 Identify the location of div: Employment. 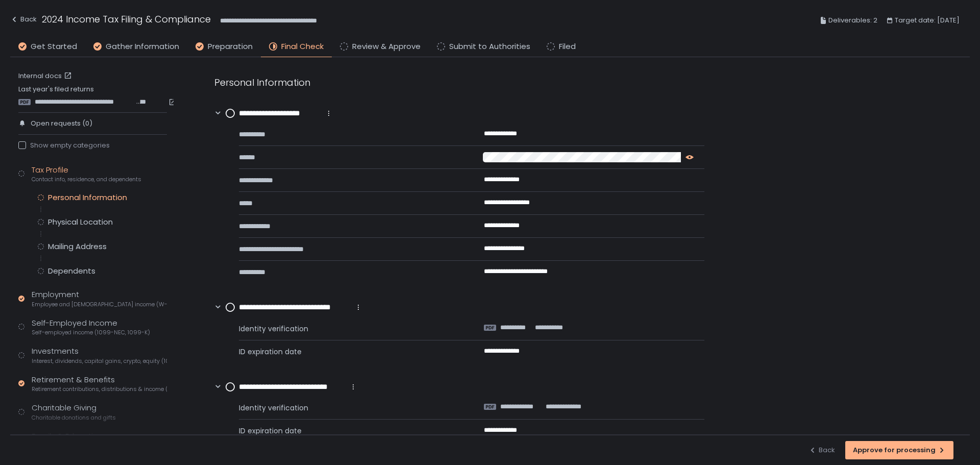
(99, 298).